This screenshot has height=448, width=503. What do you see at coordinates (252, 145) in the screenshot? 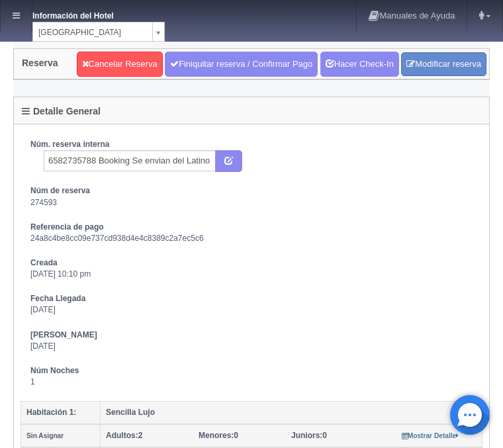
I see `dt: Núm. reserva interna` at bounding box center [252, 145].